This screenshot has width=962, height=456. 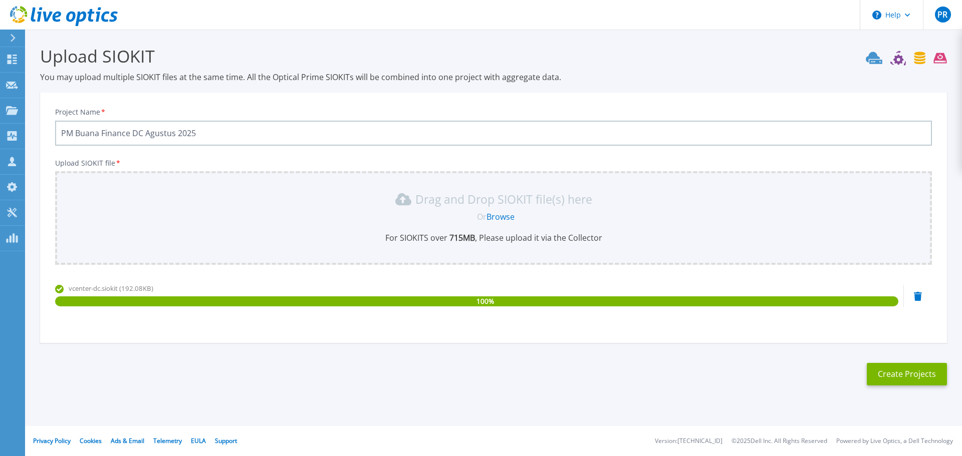 I want to click on span: PR, so click(x=942, y=15).